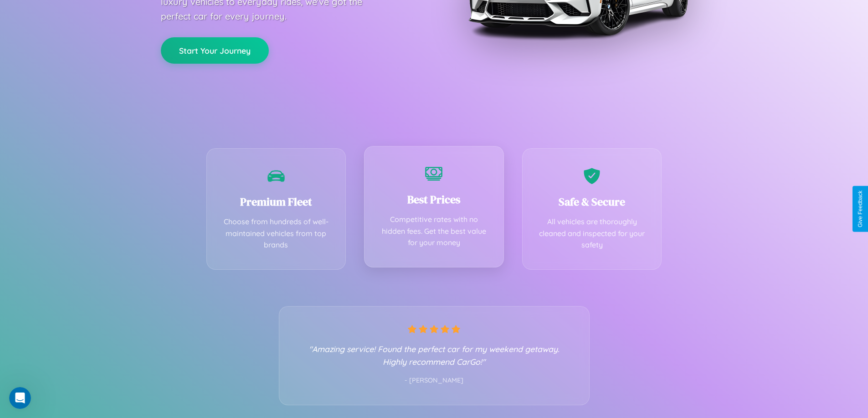 This screenshot has width=868, height=418. I want to click on p: "Amazing service! Found the perfect car for my weekend getaway. Highly recommend CarGo!", so click(434, 356).